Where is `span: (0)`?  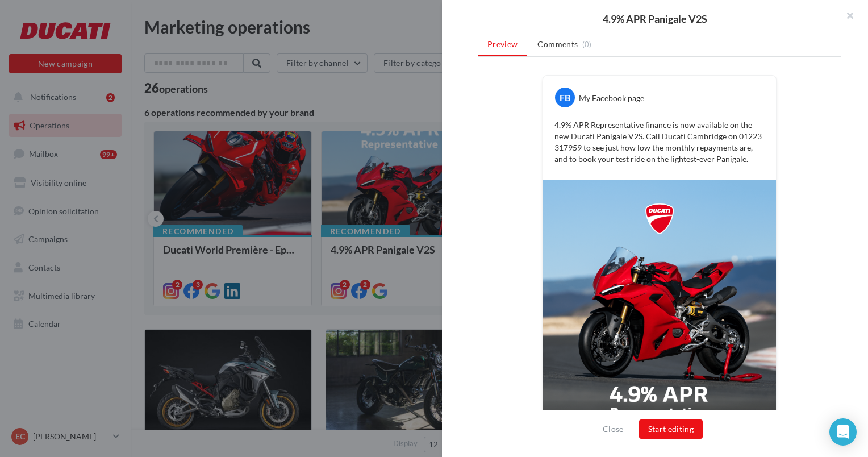
span: (0) is located at coordinates (587, 44).